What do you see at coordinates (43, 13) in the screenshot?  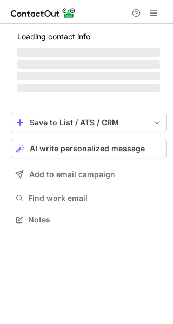 I see `img: ContactOut v5.3.10` at bounding box center [43, 13].